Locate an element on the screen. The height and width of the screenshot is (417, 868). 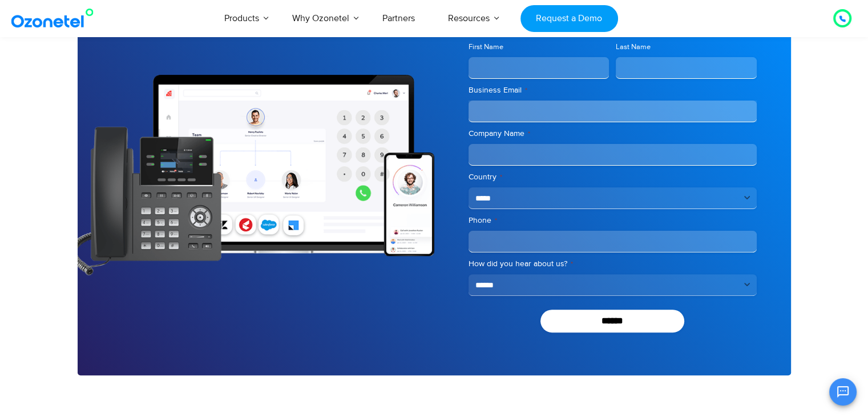
label: Country is located at coordinates (613, 177).